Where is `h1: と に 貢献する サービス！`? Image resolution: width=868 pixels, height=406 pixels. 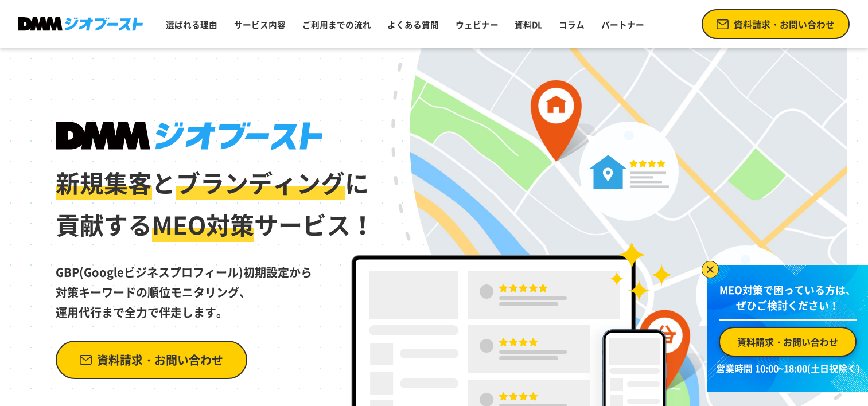 h1: と に 貢献する サービス！ is located at coordinates (215, 183).